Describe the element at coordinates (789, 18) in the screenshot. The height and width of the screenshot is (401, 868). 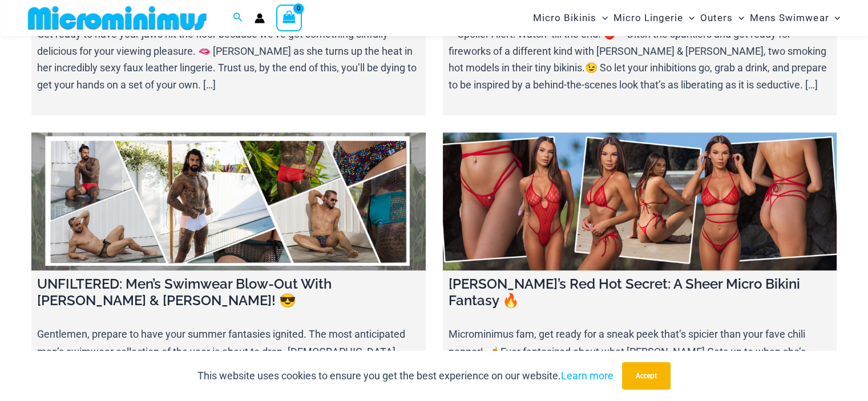
I see `span: Mens Swimwear` at that location.